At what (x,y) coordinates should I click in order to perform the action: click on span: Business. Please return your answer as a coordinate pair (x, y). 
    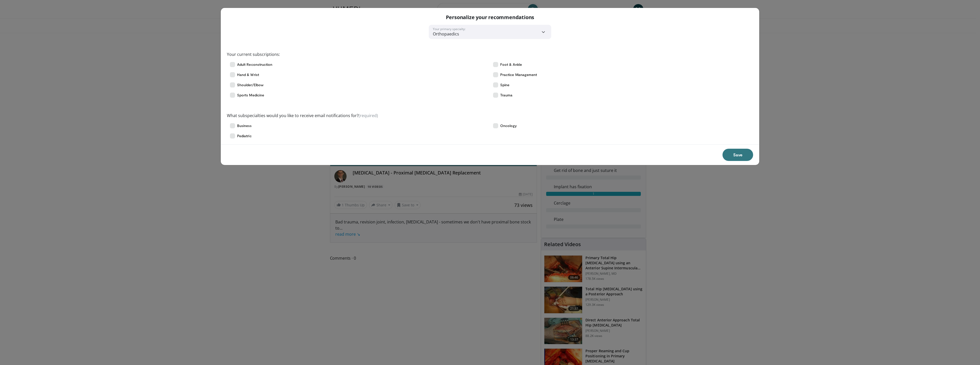
    Looking at the image, I should click on (244, 125).